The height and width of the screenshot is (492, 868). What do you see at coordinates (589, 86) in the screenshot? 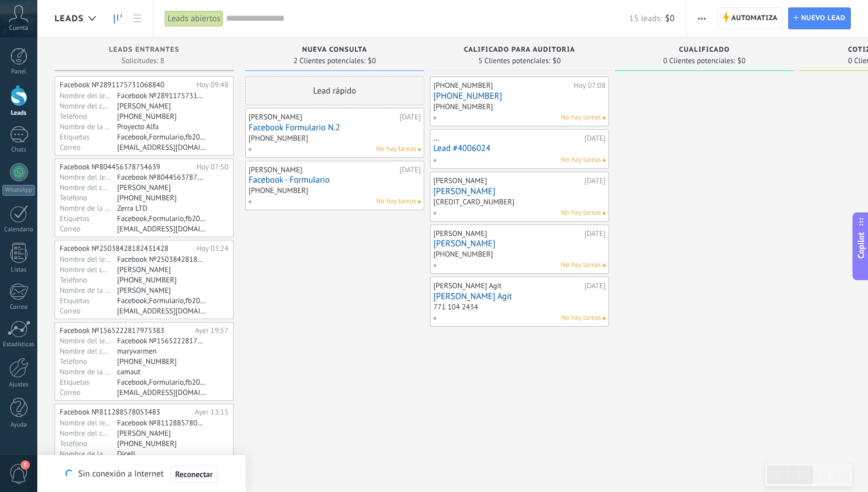
I see `div: Hoy 07:08` at bounding box center [589, 86].